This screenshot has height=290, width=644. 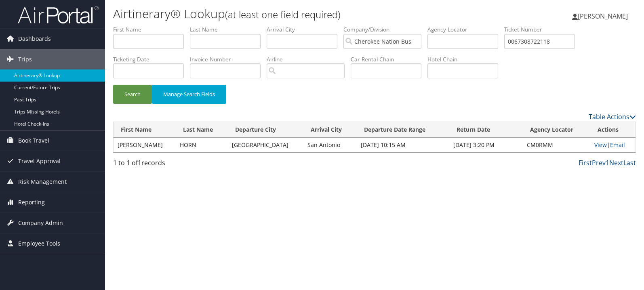 What do you see at coordinates (385, 29) in the screenshot?
I see `label: Company/Division` at bounding box center [385, 29].